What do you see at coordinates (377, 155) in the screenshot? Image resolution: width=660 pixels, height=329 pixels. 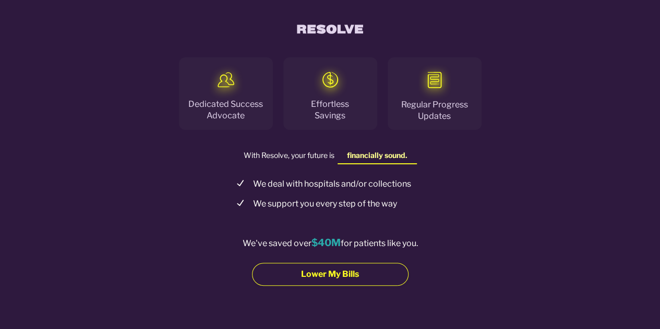 I see `span: financially sound.` at bounding box center [377, 155].